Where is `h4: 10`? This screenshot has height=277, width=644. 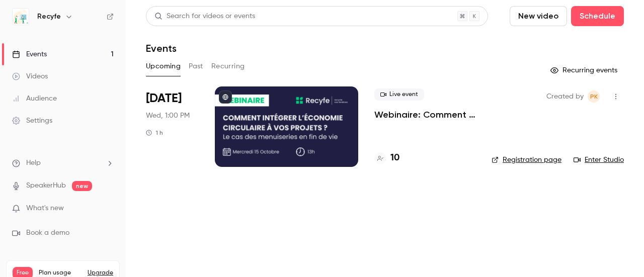
h4: 10 is located at coordinates (395, 158).